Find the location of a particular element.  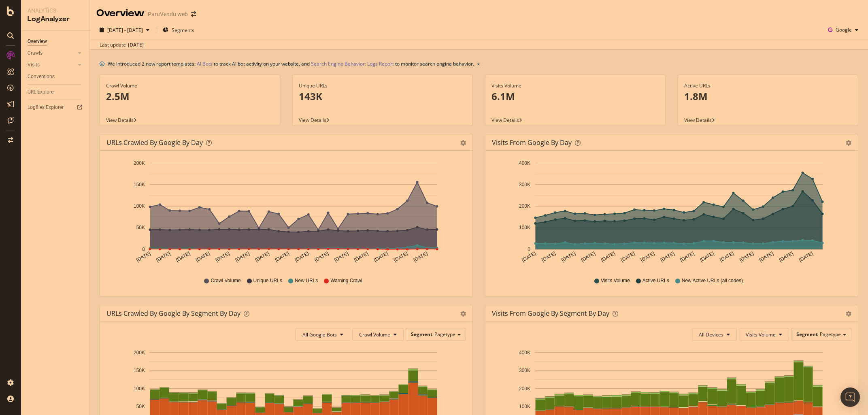

div: Crawl Volume is located at coordinates (190, 85).